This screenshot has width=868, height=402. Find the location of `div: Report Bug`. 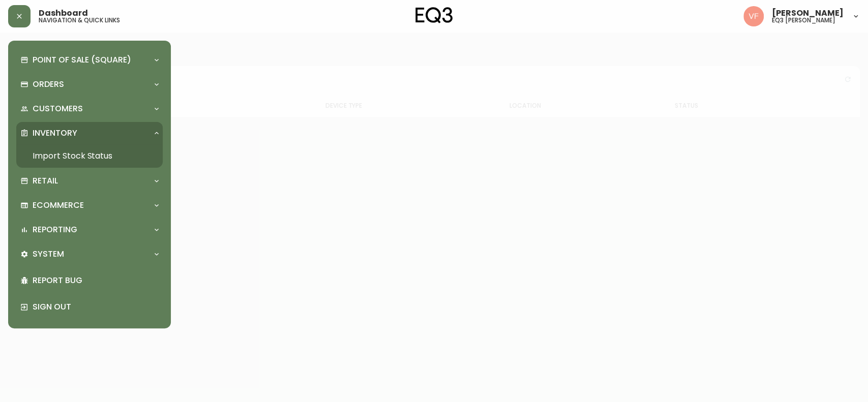

div: Report Bug is located at coordinates (89, 281).